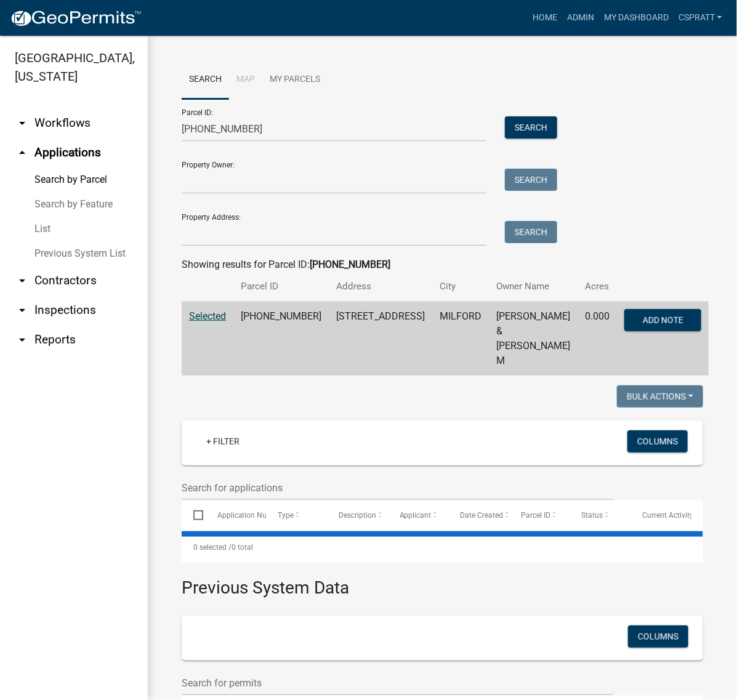 This screenshot has width=737, height=700. Describe the element at coordinates (443, 583) in the screenshot. I see `h3: Previous System Data` at that location.